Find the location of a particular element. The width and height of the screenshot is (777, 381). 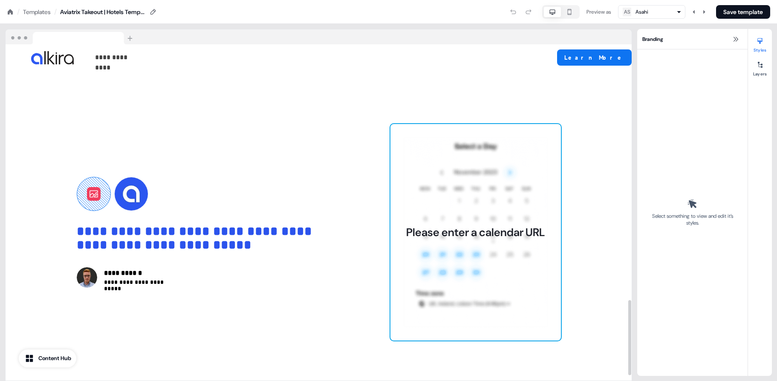

img: Image is located at coordinates (52, 58).